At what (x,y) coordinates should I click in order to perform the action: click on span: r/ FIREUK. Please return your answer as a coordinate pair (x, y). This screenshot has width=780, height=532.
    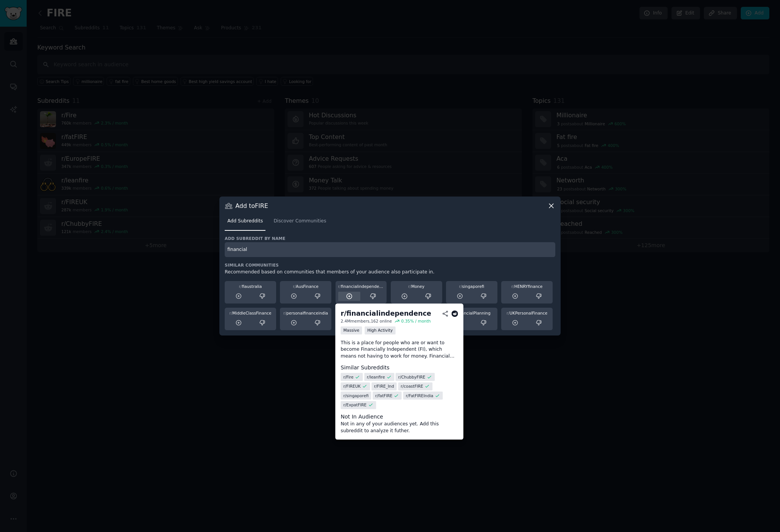
    Looking at the image, I should click on (353, 386).